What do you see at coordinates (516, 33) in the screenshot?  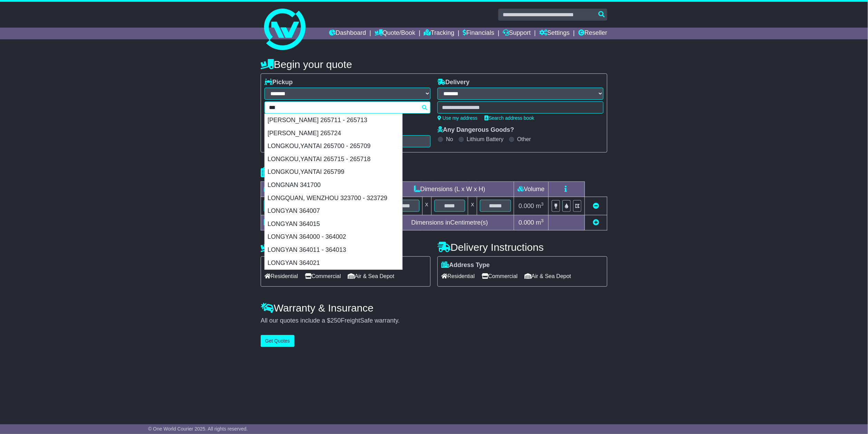 I see `a: Support` at bounding box center [516, 33].